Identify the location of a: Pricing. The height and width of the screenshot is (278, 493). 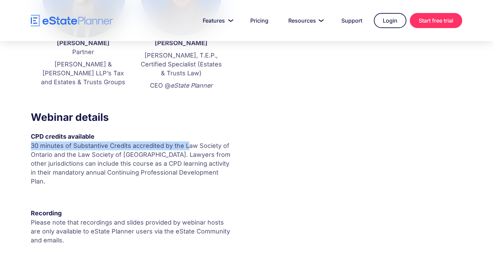
(259, 21).